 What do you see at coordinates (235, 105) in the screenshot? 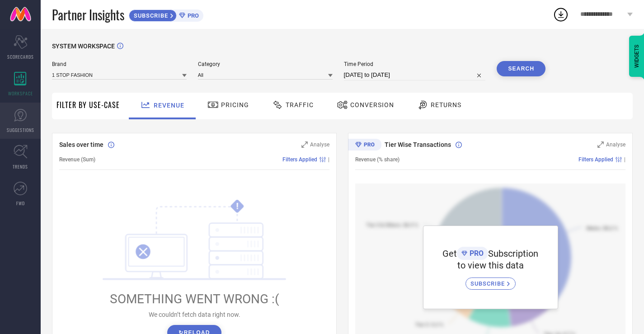
I see `span: Pricing` at bounding box center [235, 105].